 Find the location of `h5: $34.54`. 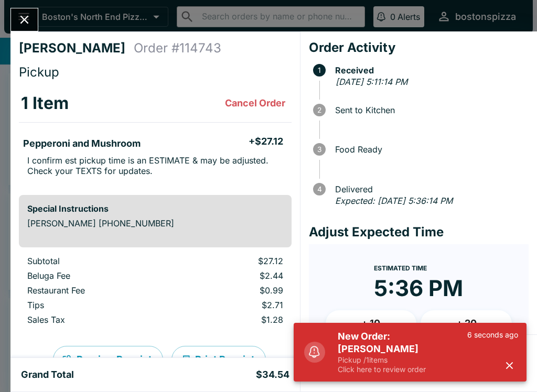

h5: $34.54 is located at coordinates (273, 374).